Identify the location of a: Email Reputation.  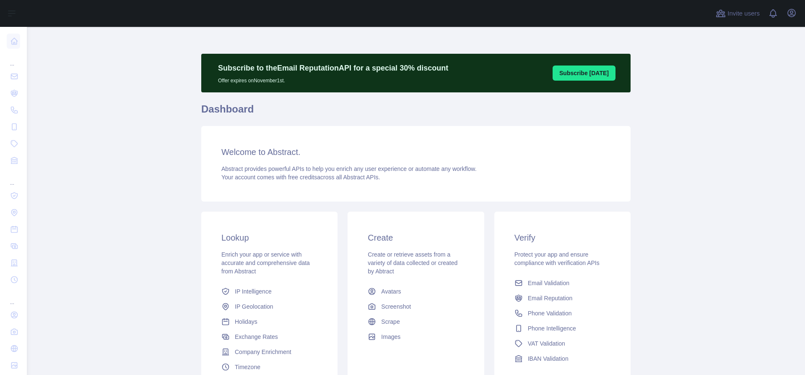
(562, 298).